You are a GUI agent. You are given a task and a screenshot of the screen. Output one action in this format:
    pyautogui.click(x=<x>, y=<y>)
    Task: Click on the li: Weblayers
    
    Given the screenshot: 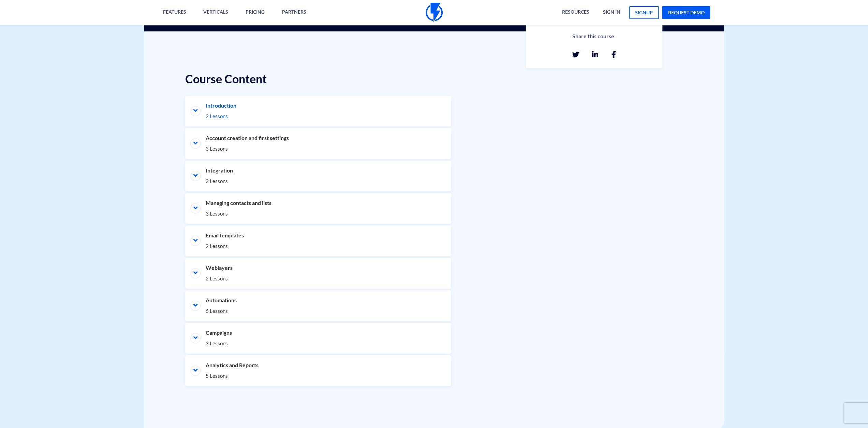 What is the action you would take?
    pyautogui.click(x=318, y=273)
    